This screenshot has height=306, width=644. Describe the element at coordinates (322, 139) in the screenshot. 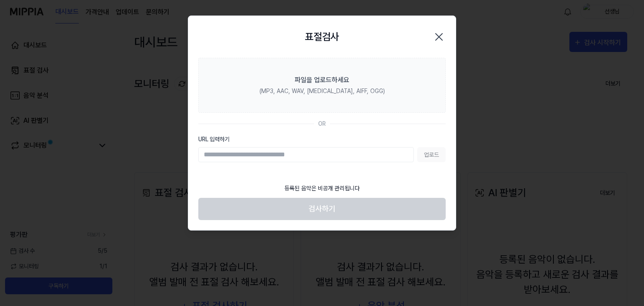

I see `label: URL 입력하기` at that location.